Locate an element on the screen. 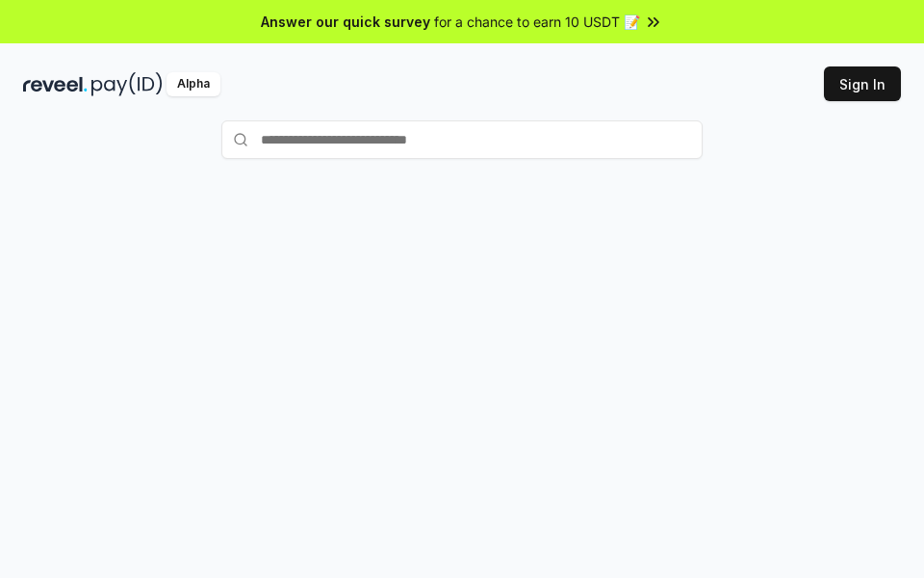 The width and height of the screenshot is (924, 578). img: reveel_dark is located at coordinates (54, 84).